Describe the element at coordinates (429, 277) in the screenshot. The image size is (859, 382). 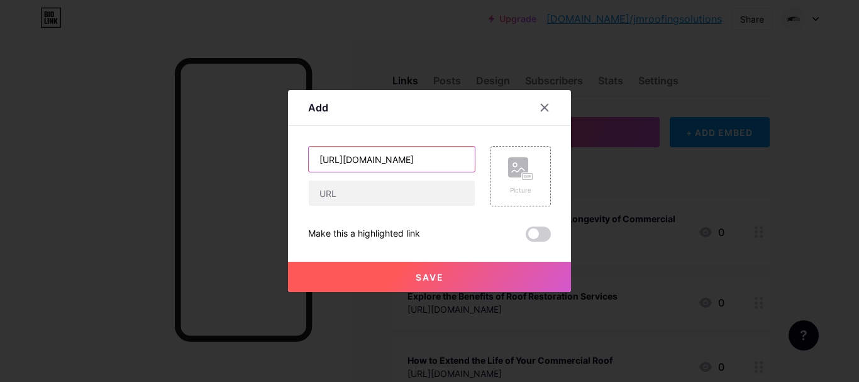
I see `button: Save` at that location.